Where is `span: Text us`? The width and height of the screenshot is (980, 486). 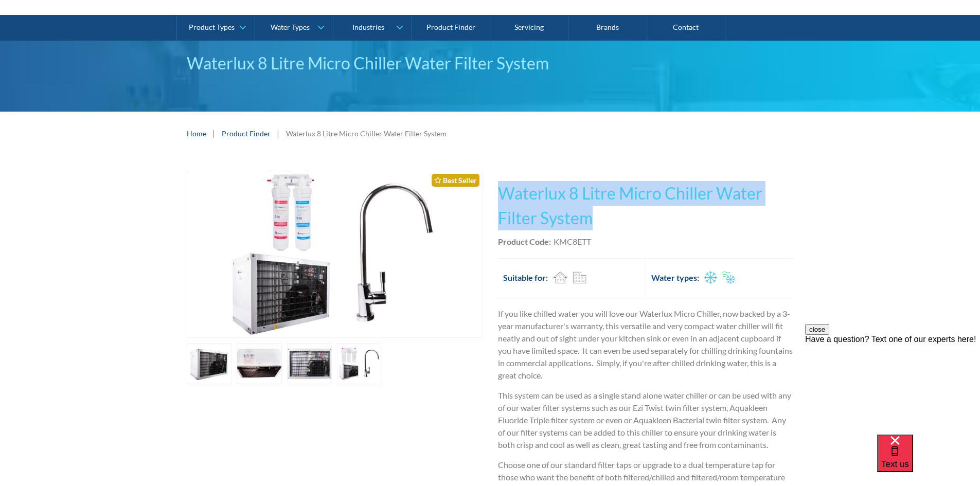
span: Text us is located at coordinates (18, 29).